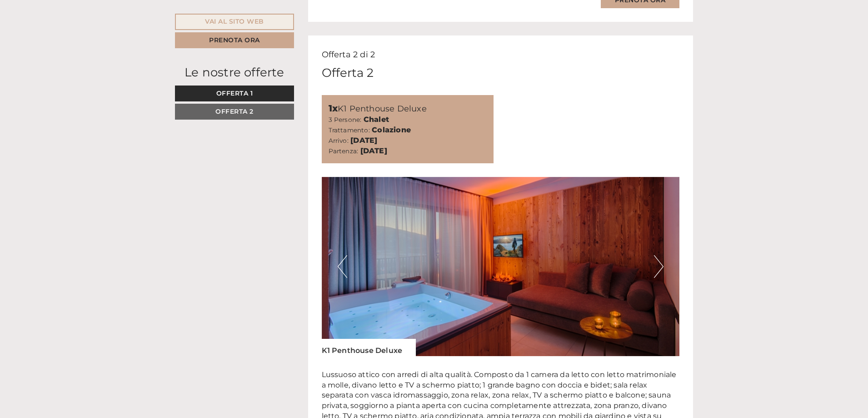 The image size is (868, 418). Describe the element at coordinates (349, 130) in the screenshot. I see `small: Trattamento:` at that location.